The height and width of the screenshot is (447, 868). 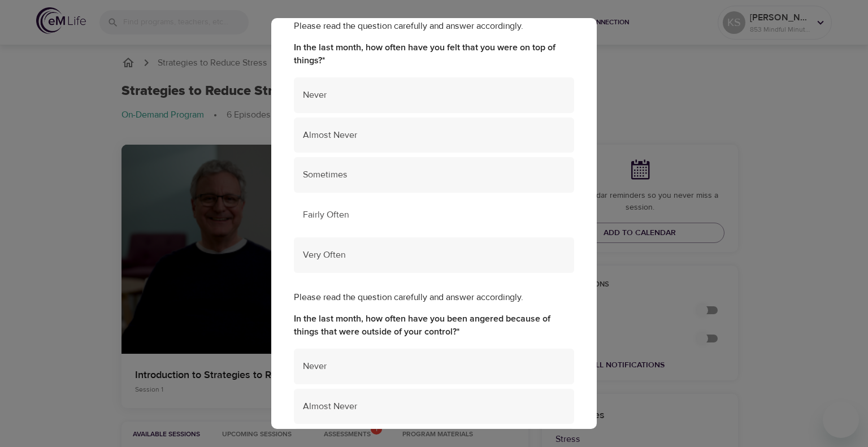 What do you see at coordinates (434, 325) in the screenshot?
I see `label: In the last month, how often have you been angered because of things that were outside of your co...` at bounding box center [434, 325].